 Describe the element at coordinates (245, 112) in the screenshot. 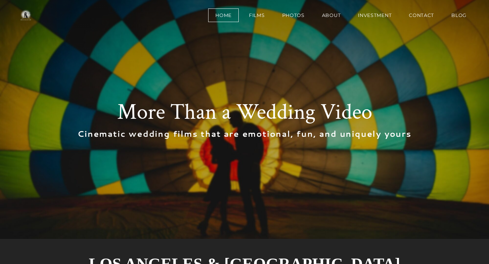

I see `font: More Than a Wedding Video​` at that location.